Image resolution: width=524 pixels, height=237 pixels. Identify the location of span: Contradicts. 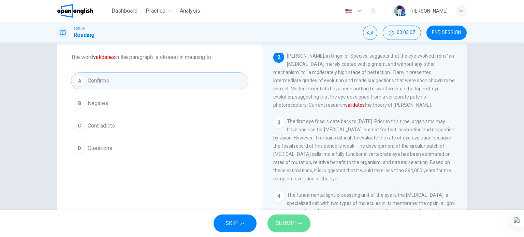
(101, 126).